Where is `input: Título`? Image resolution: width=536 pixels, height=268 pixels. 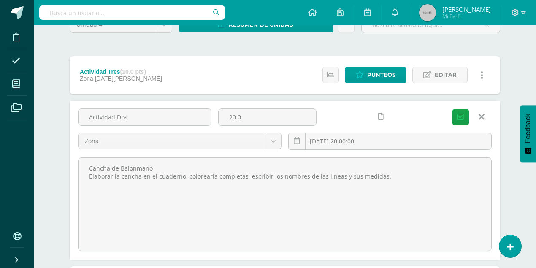
input: Título is located at coordinates (145, 117).